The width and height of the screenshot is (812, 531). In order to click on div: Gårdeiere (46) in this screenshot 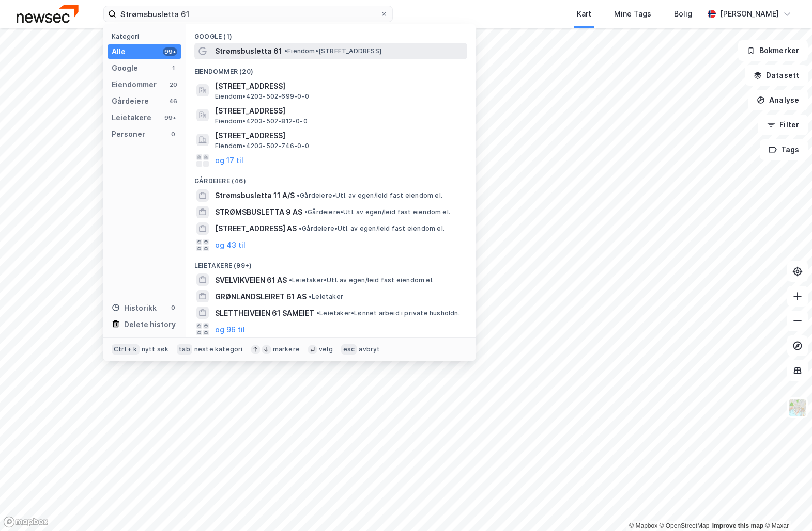, I will do `click(330, 178)`.